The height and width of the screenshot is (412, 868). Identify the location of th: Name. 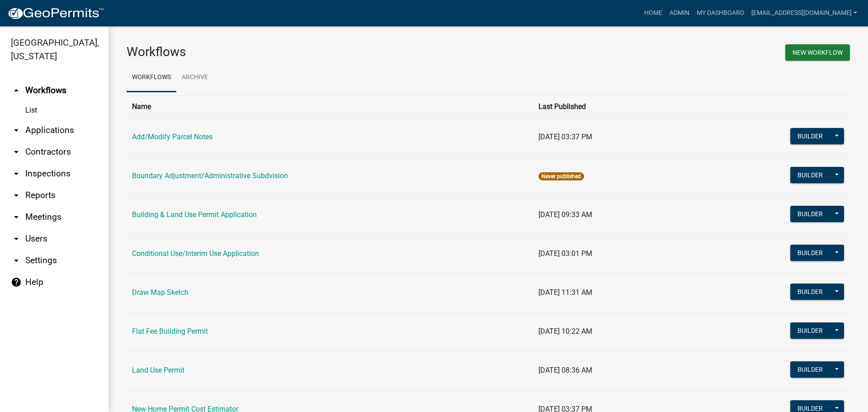
(330, 106).